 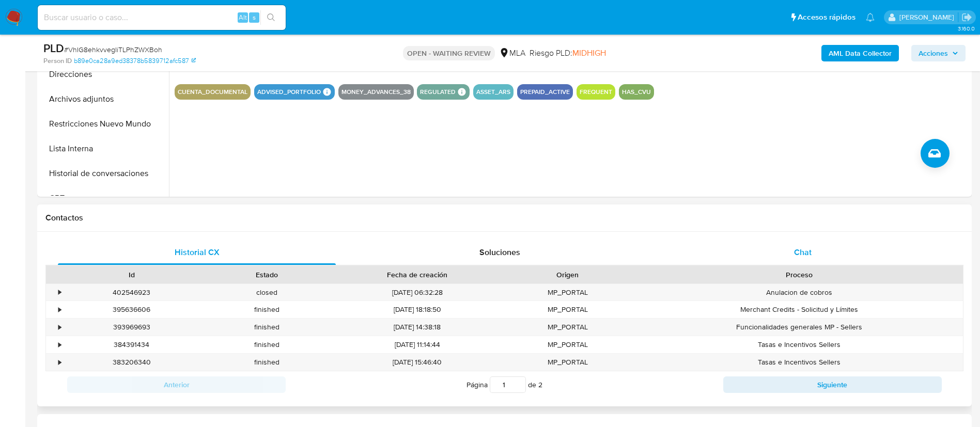 What do you see at coordinates (131, 344) in the screenshot?
I see `div: 384391434` at bounding box center [131, 344].